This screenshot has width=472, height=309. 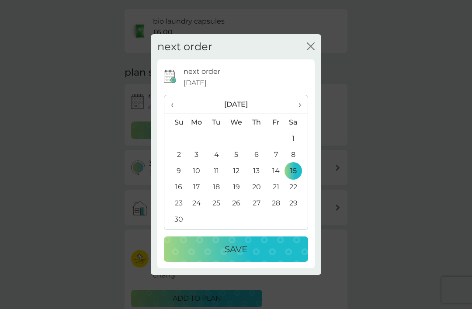 What do you see at coordinates (256, 203) in the screenshot?
I see `td: 27` at bounding box center [256, 203].